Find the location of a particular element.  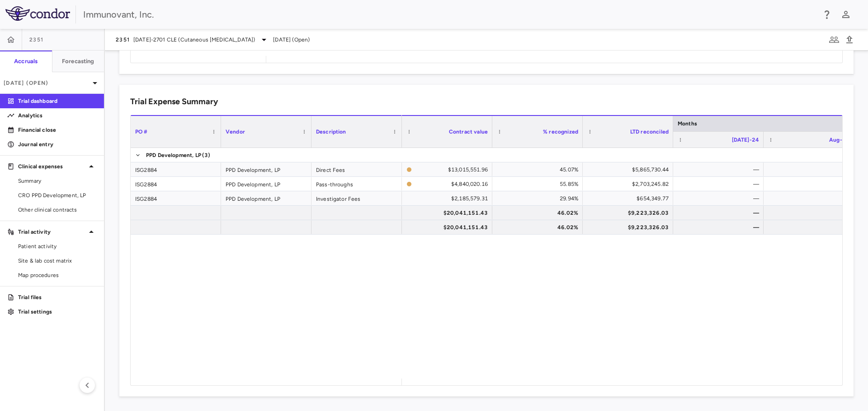

span: Description is located at coordinates (331, 131).